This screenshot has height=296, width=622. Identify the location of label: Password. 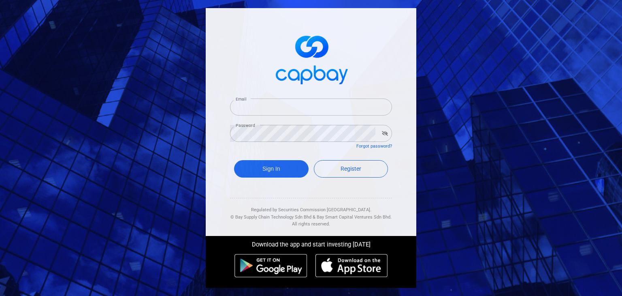
(245, 125).